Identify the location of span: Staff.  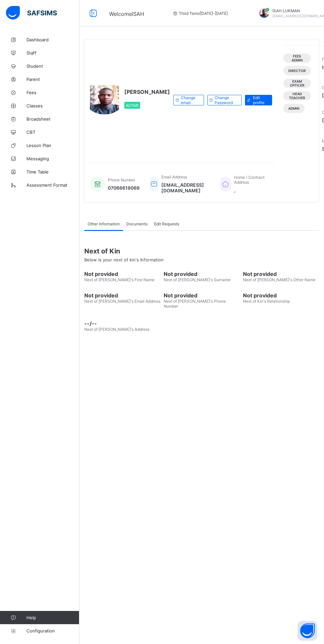
(53, 53).